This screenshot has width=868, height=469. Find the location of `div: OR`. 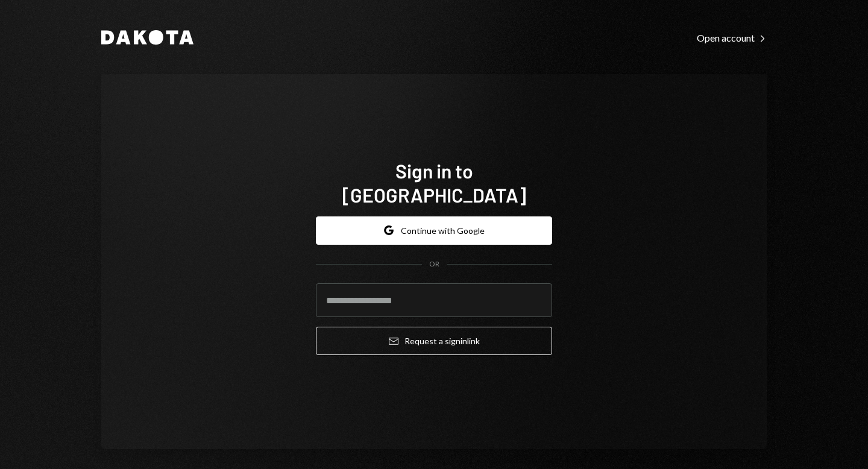

div: OR is located at coordinates (434, 264).